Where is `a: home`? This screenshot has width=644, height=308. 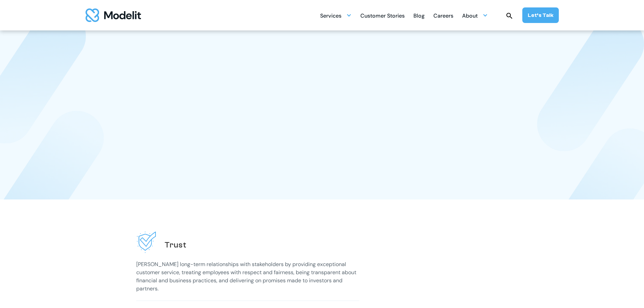 a: home is located at coordinates (113, 15).